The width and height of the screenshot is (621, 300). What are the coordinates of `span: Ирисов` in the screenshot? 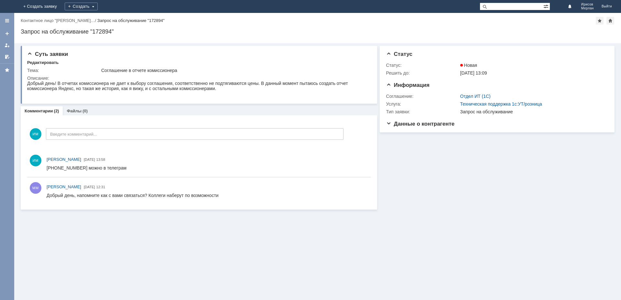 It's located at (587, 5).